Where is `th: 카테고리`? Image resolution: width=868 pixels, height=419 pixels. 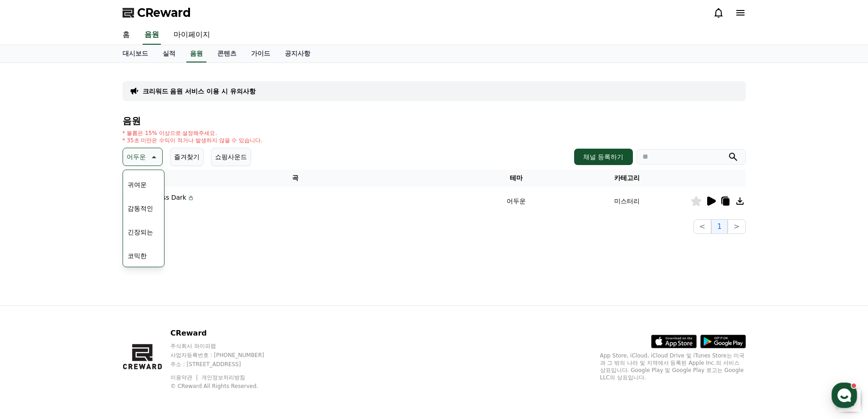 th: 카테고리 is located at coordinates (627, 178).